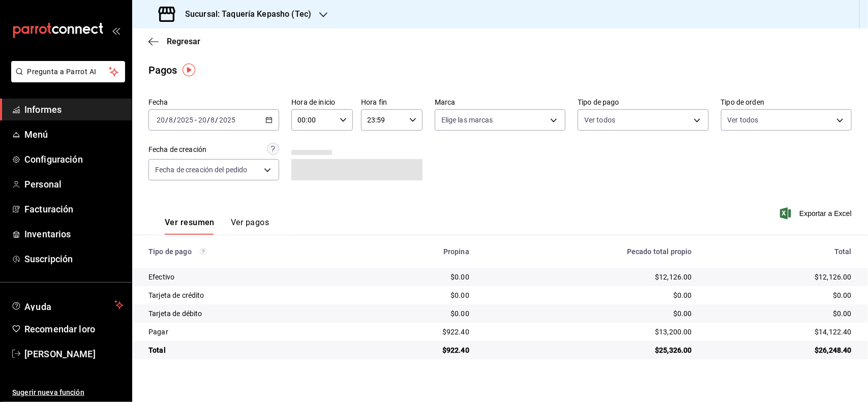 This screenshot has height=402, width=868. Describe the element at coordinates (833, 350) in the screenshot. I see `font: $26,248.40` at that location.